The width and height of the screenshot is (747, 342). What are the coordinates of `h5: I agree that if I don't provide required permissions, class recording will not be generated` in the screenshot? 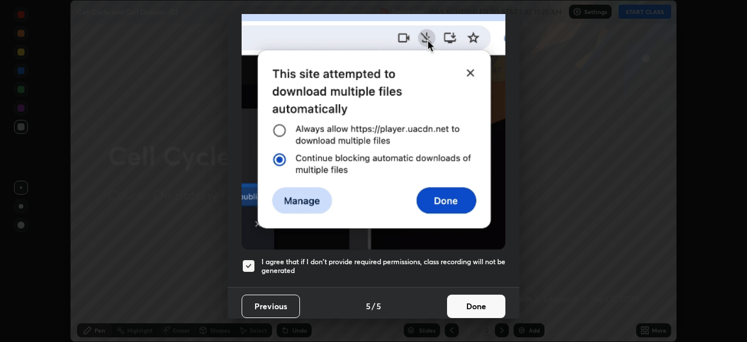 It's located at (384, 266).